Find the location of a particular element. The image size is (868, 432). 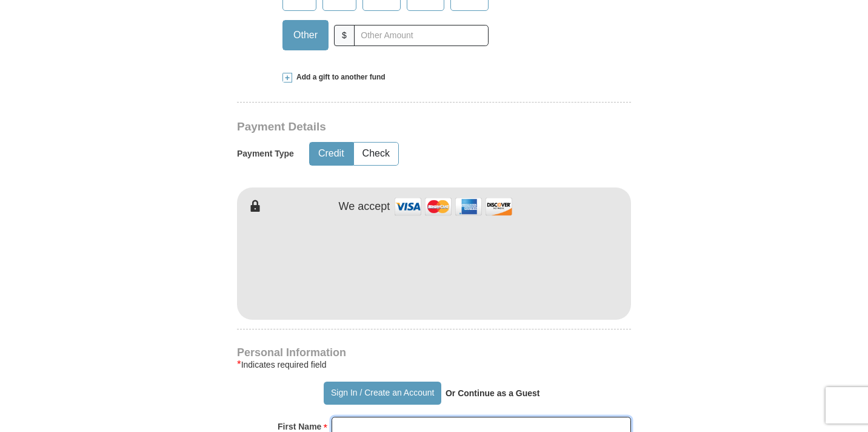

span: Add a gift to another fund is located at coordinates (339, 77).